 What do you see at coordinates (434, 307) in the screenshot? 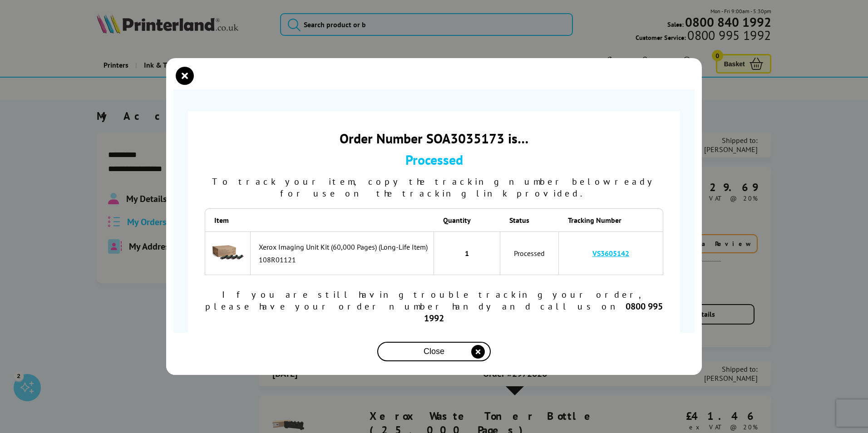
I see `div: If you are still having trouble tracking your order, please have your order number handy and call...` at bounding box center [434, 307].